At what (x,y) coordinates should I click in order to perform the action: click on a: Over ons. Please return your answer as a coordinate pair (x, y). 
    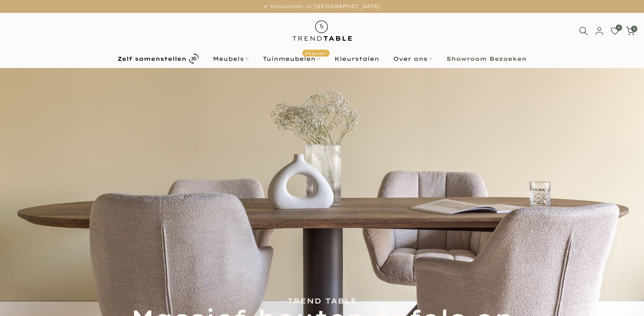
    Looking at the image, I should click on (413, 59).